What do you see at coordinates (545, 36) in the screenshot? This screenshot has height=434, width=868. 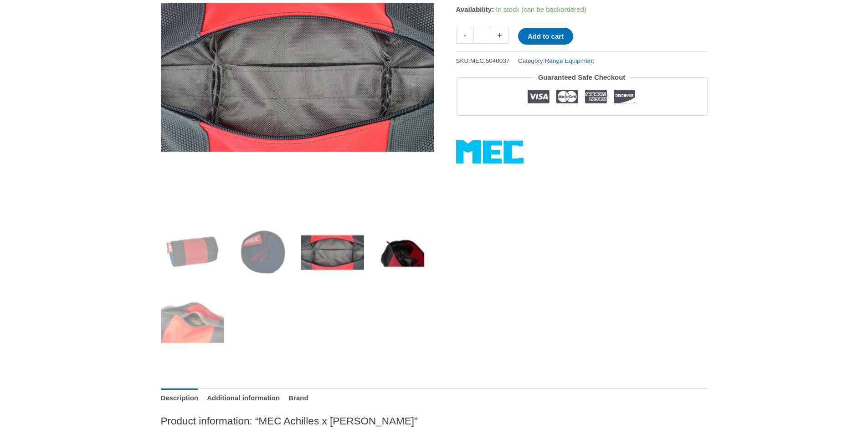 I see `button: Add to cart` at bounding box center [545, 36].